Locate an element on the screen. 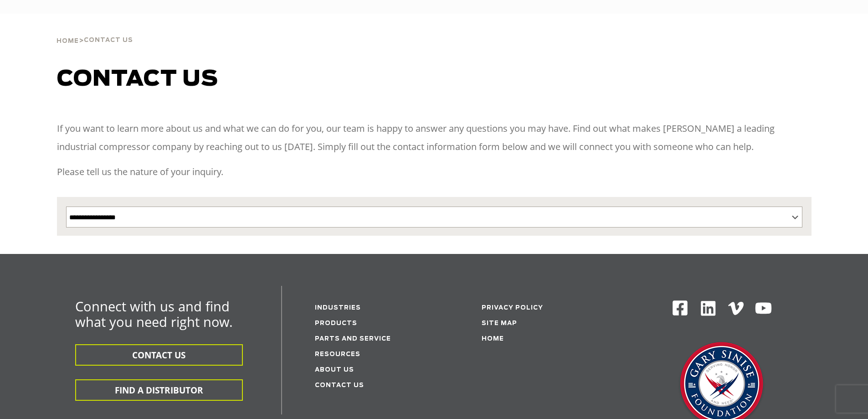 The width and height of the screenshot is (868, 419). button: FIND A DISTRIBUTOR is located at coordinates (159, 390).